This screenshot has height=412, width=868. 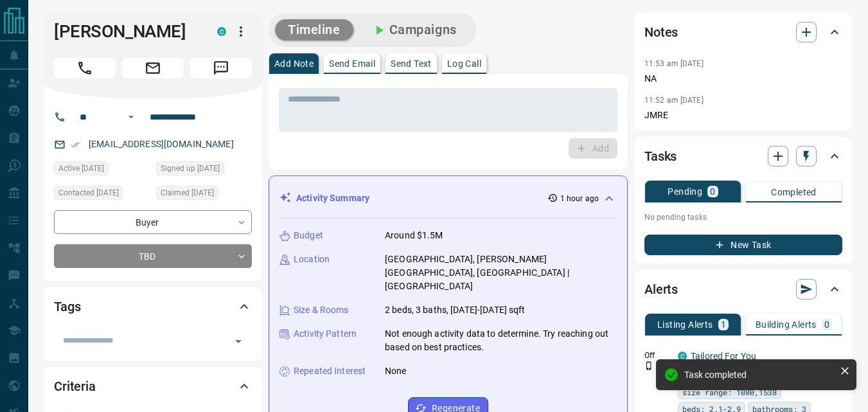 I want to click on div: Activity Summary1 hour ago, so click(x=448, y=198).